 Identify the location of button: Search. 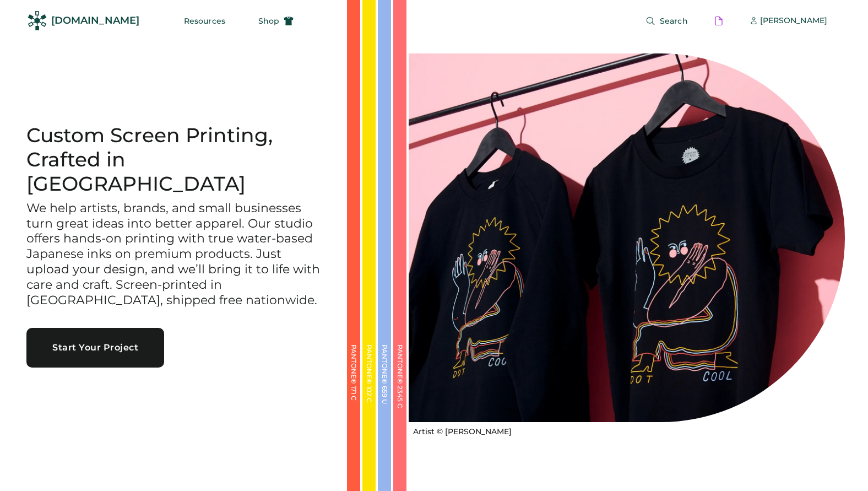
(667, 21).